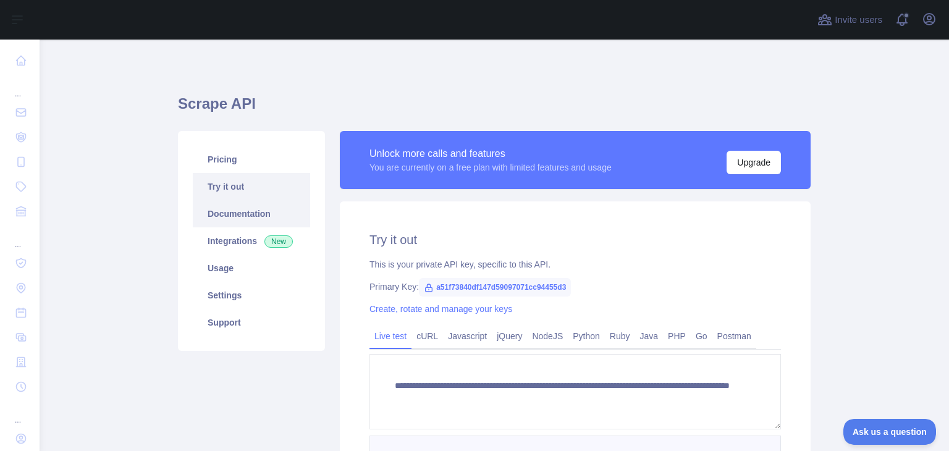 The height and width of the screenshot is (451, 949). I want to click on div: Unlock more calls and features, so click(491, 154).